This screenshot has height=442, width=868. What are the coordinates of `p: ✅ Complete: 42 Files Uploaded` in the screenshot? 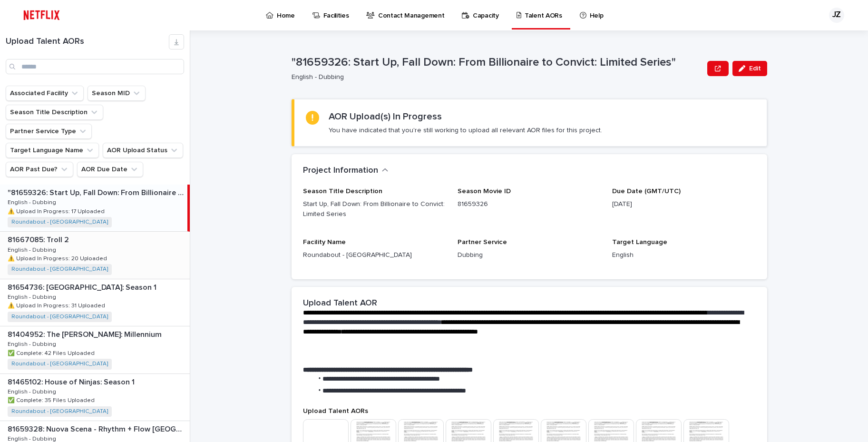 It's located at (52, 352).